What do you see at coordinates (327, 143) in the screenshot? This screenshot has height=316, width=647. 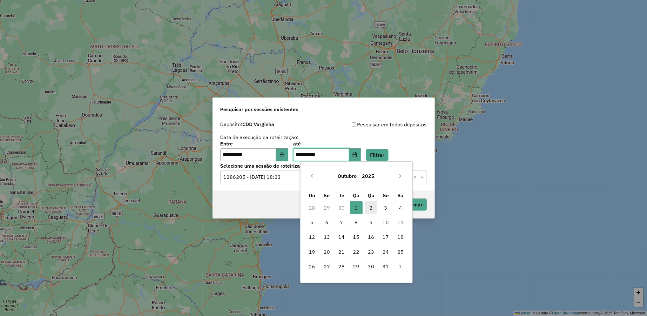 I see `label: até` at bounding box center [327, 143].